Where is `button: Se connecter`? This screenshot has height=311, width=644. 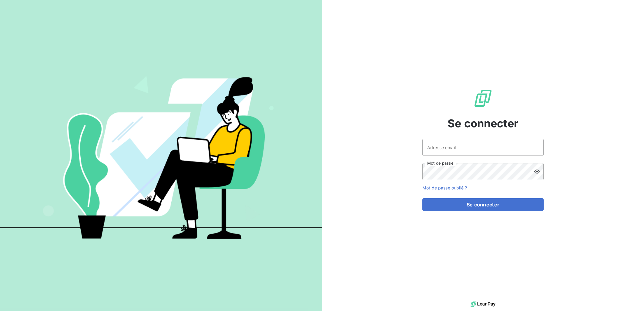
button: Se connecter is located at coordinates (483, 204).